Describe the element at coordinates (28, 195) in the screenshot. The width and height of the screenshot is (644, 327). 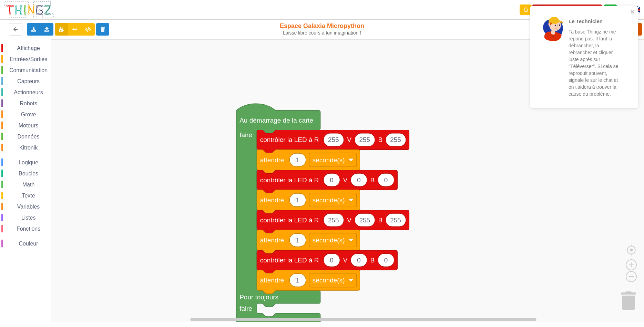
I see `span: Texte` at that location.